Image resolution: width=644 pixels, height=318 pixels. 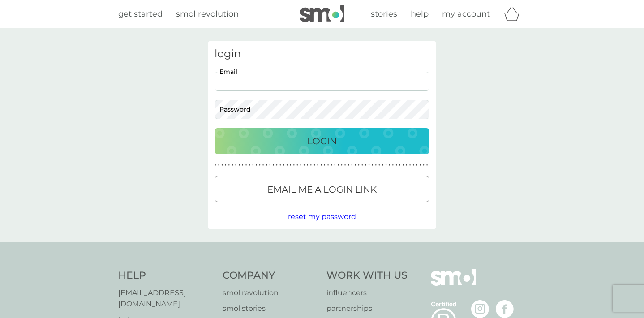 What do you see at coordinates (322, 141) in the screenshot?
I see `p: Login` at bounding box center [322, 141].